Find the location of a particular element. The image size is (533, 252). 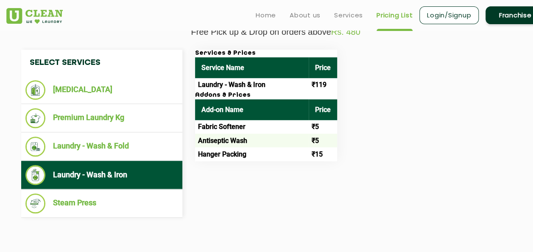

h4: Select Services is located at coordinates (102, 63).